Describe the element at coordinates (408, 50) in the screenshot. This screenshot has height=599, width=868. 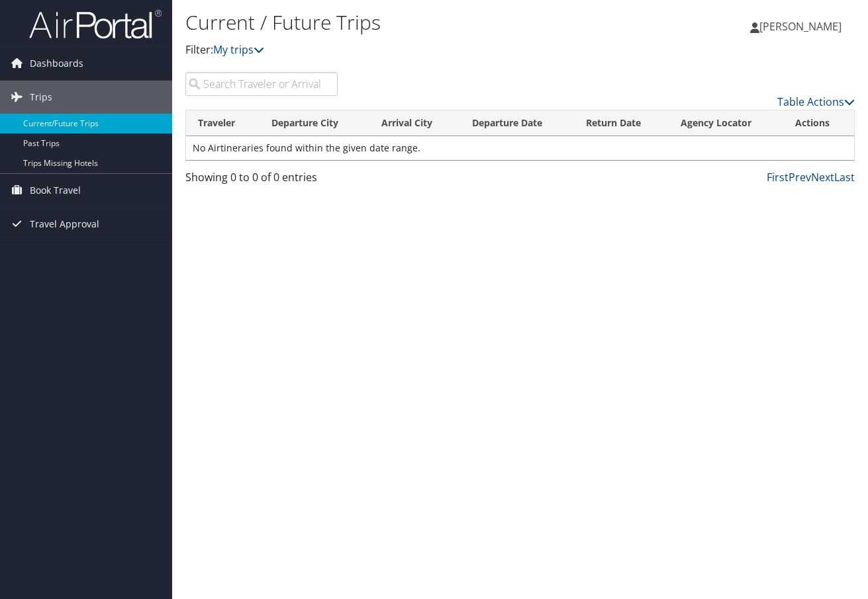
I see `p: Filter:` at that location.